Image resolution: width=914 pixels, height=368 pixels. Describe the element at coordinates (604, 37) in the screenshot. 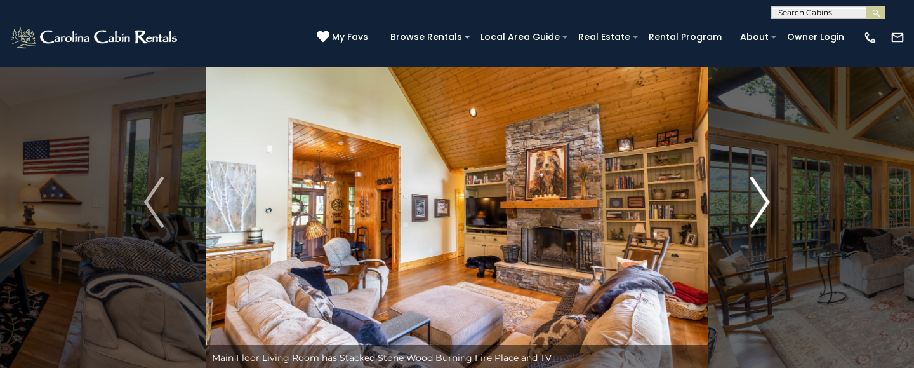

I see `a: Real Estate` at that location.